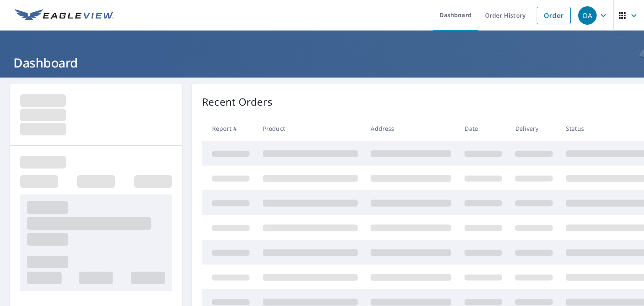 The image size is (644, 306). I want to click on div: OA, so click(588, 16).